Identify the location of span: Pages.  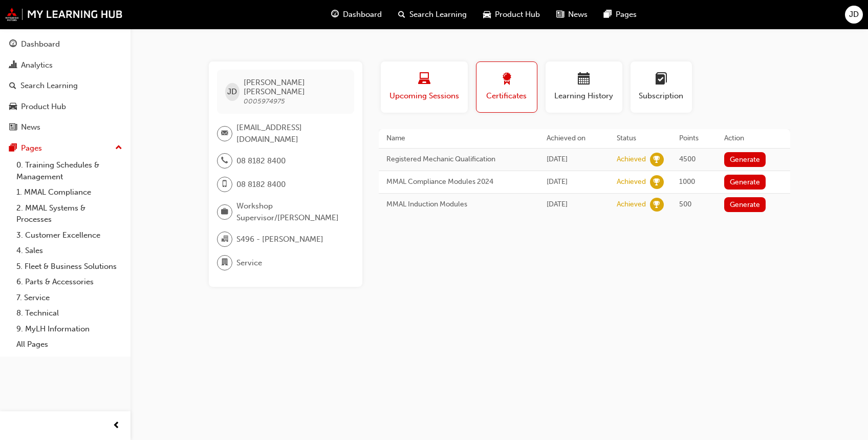
(626, 14).